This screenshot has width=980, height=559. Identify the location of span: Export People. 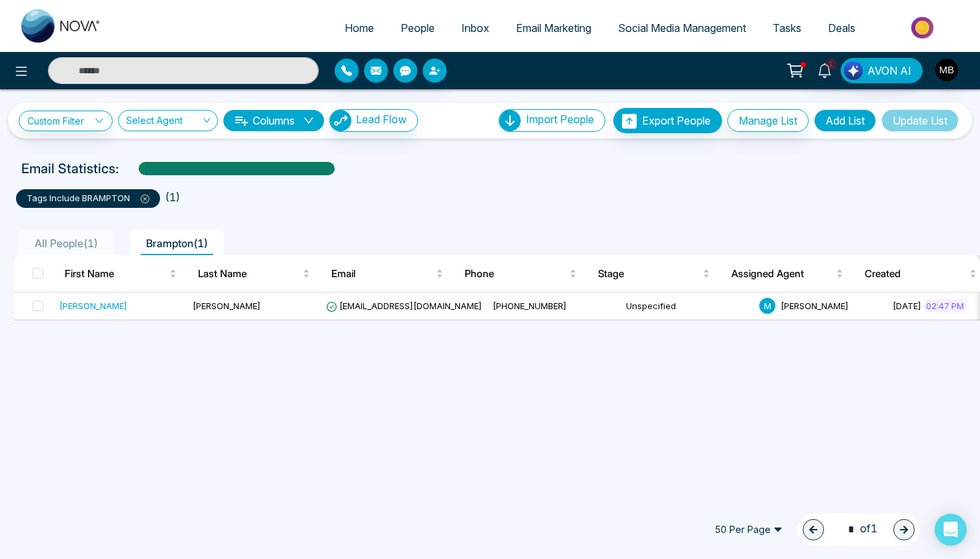
(676, 121).